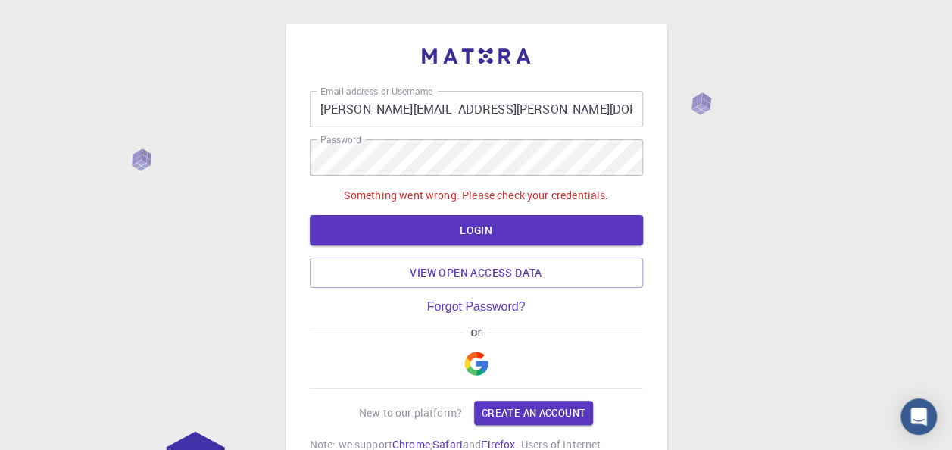 Image resolution: width=952 pixels, height=450 pixels. What do you see at coordinates (476, 195) in the screenshot?
I see `p: Something went wrong. Please check your credentials.` at bounding box center [476, 195].